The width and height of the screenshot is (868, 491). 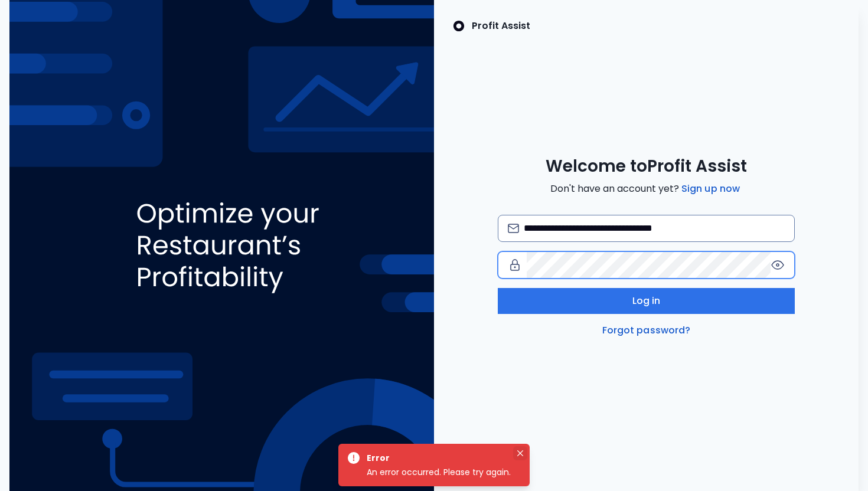 I want to click on button: Log in, so click(x=646, y=301).